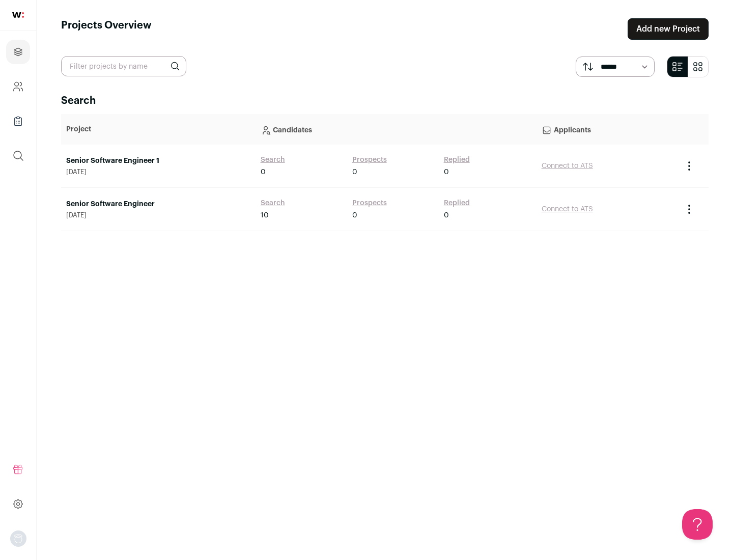 Image resolution: width=733 pixels, height=560 pixels. Describe the element at coordinates (396, 130) in the screenshot. I see `p: Candidates` at that location.